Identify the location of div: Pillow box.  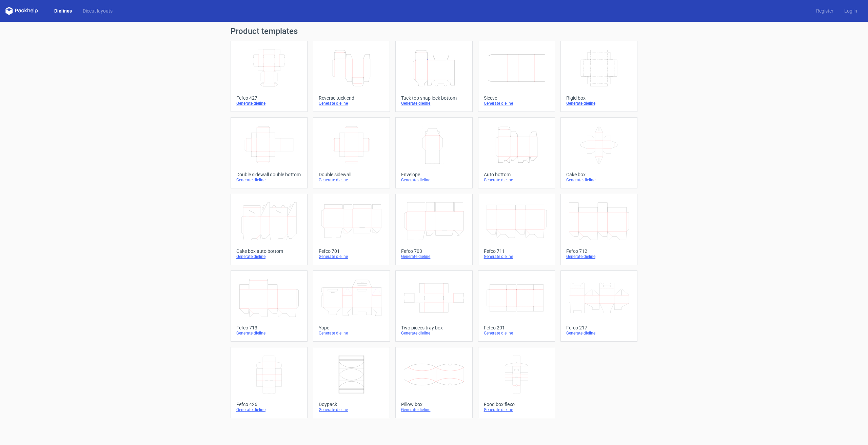
(434, 404).